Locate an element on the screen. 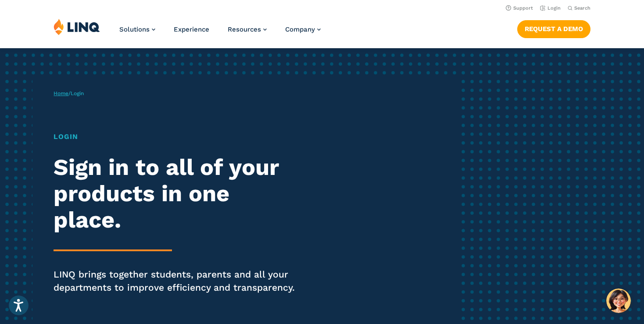  p: LINQ brings together students, parents and all your departments to improve efficiency and transpa... is located at coordinates (178, 281).